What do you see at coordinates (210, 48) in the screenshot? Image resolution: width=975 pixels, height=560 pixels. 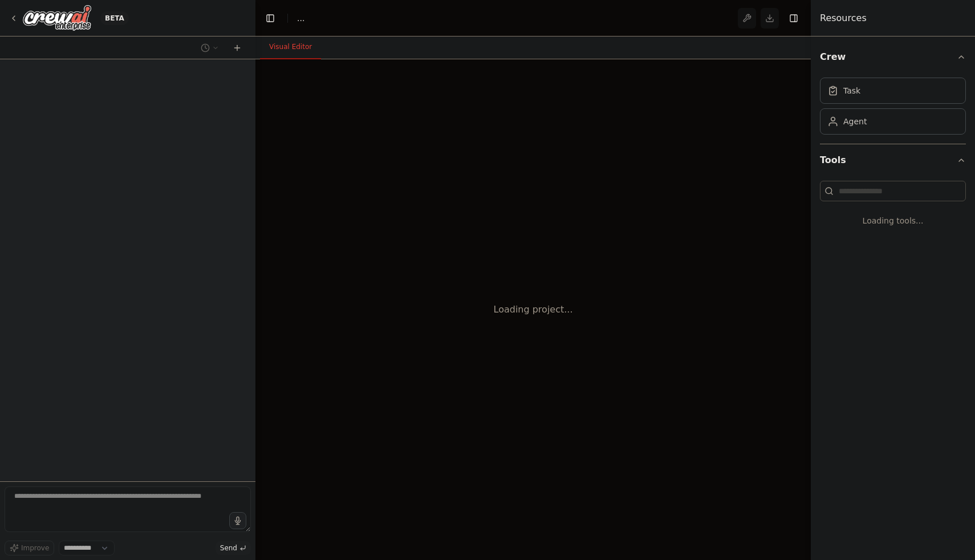 I see `button: Switch to previous chat` at bounding box center [210, 48].